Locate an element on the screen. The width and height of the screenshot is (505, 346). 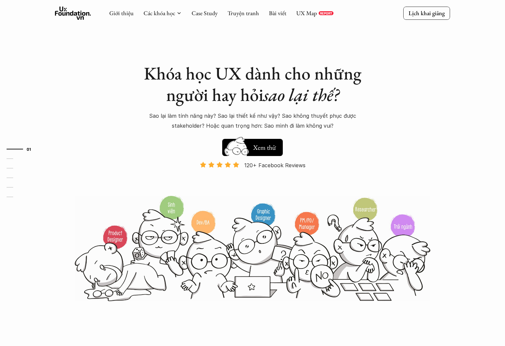
a: Xem thử is located at coordinates (253, 146).